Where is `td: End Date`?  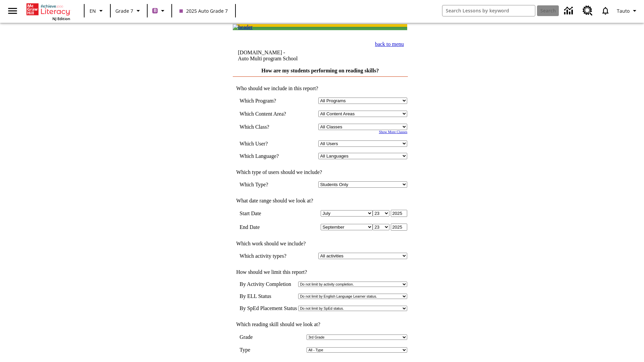 td: End Date is located at coordinates (268, 227).